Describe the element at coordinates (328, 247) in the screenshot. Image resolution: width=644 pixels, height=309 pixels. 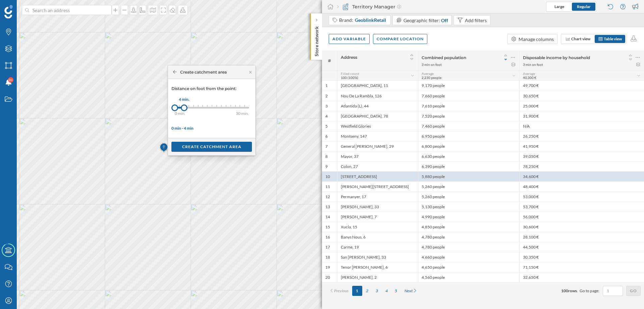
I see `div: 17` at that location.